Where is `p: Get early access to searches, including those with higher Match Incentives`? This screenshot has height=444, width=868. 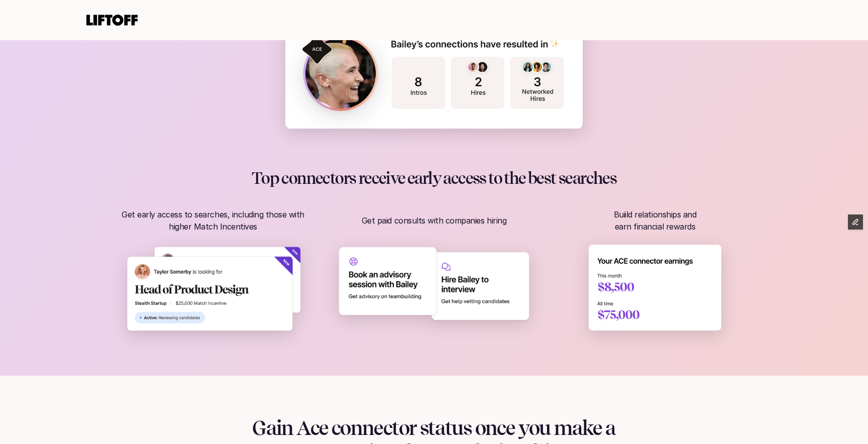 p: Get early access to searches, including those with higher Match Incentives is located at coordinates (213, 220).